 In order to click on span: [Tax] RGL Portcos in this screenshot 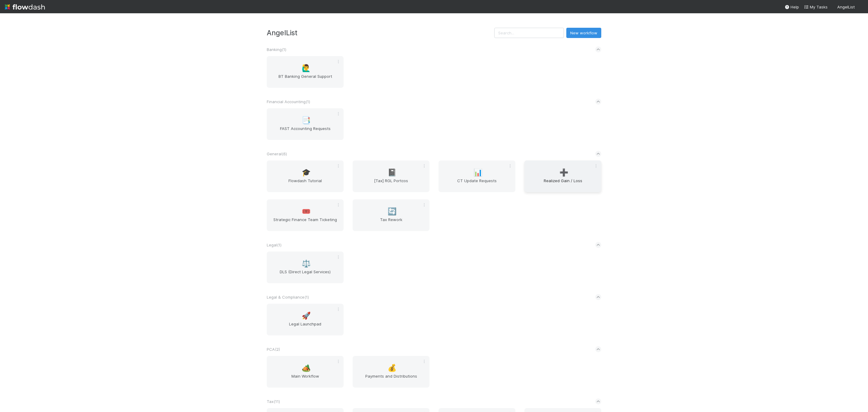, I will do `click(391, 184)`.